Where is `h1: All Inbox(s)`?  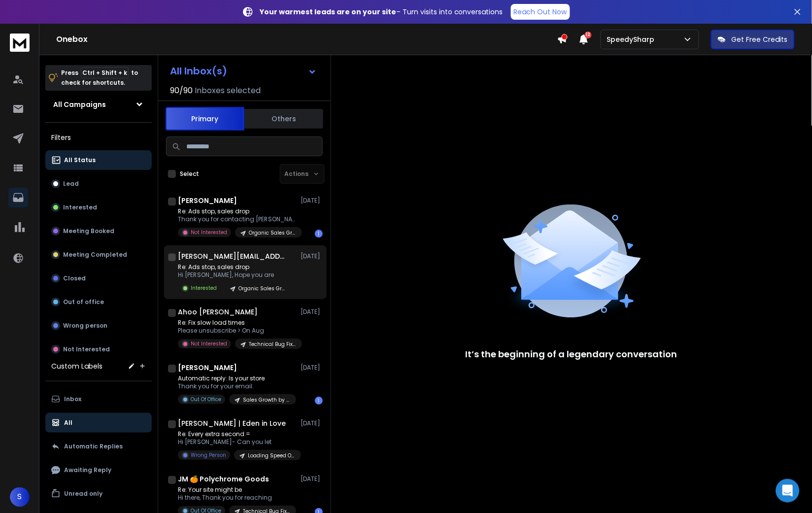
h1: All Inbox(s) is located at coordinates (199, 71).